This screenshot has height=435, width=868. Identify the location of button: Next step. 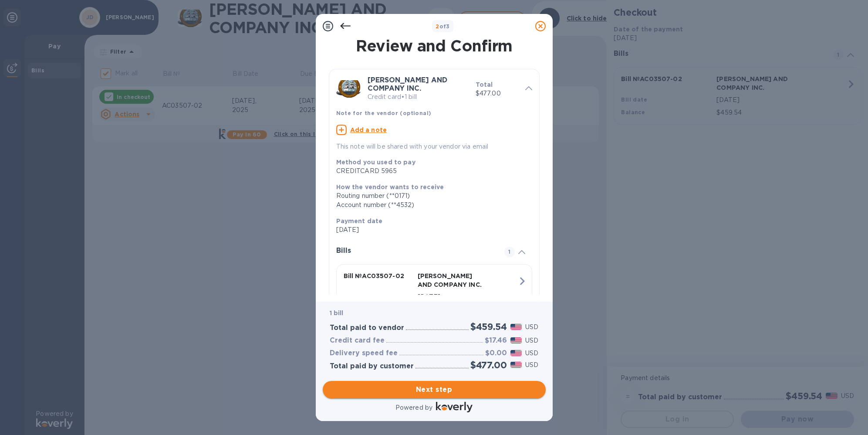
(434, 390).